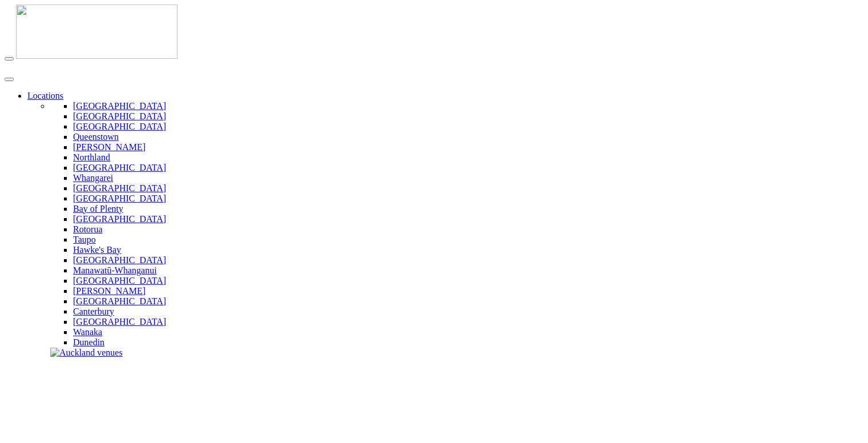  Describe the element at coordinates (89, 342) in the screenshot. I see `a: Dunedin` at that location.